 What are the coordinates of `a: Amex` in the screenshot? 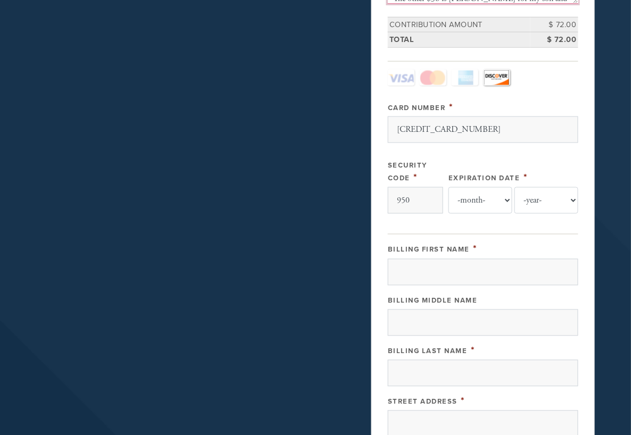 It's located at (465, 78).